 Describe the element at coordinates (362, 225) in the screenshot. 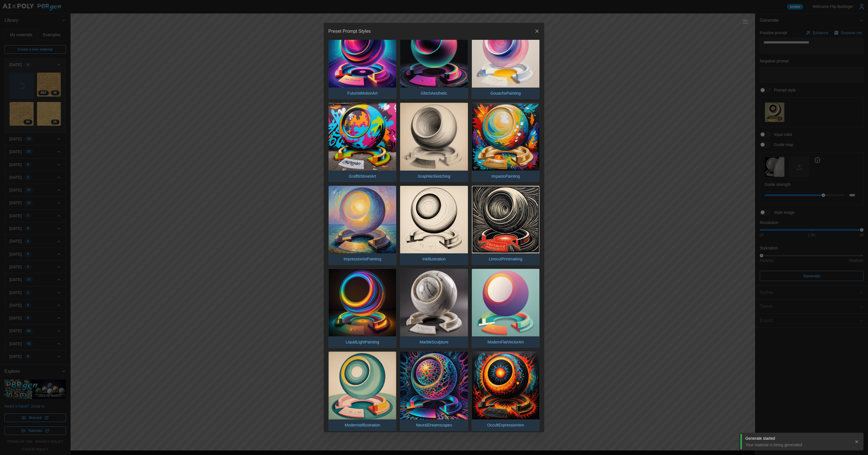

I see `button: ImpressionistPainting.jpgImpressionistPainting` at that location.